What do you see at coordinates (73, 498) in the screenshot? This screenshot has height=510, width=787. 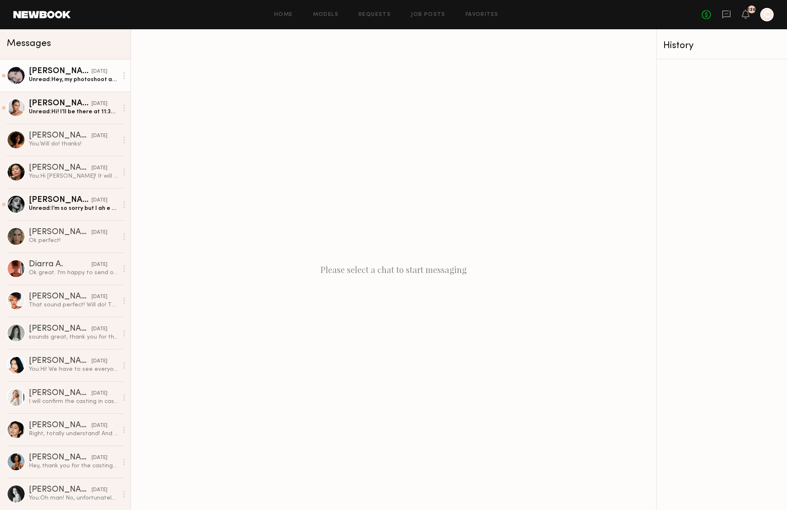 I see `div: You: Oh man! No, unfortunately not. Well, you could come to the casting next week and we can see ...` at bounding box center [73, 498].